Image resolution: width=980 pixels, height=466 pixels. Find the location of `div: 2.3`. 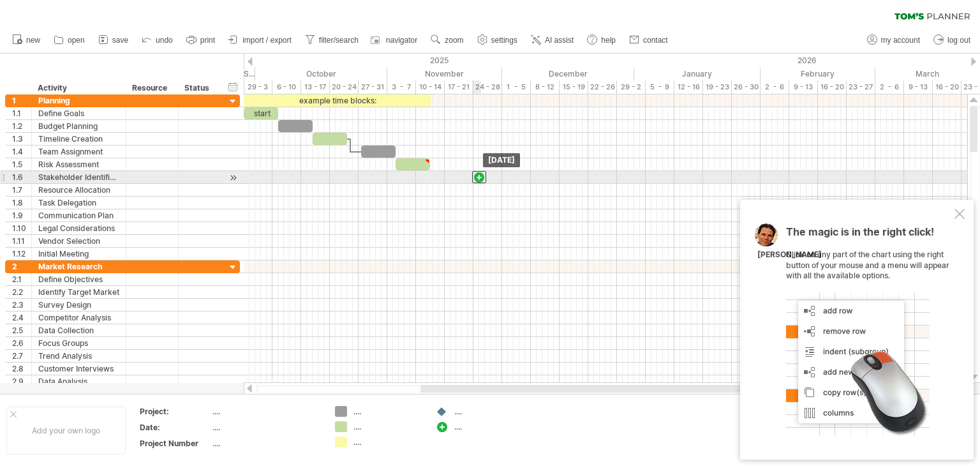

div: 2.3 is located at coordinates (22, 304).